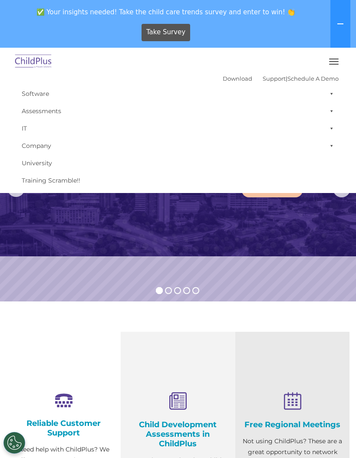  I want to click on a: Assessments, so click(178, 111).